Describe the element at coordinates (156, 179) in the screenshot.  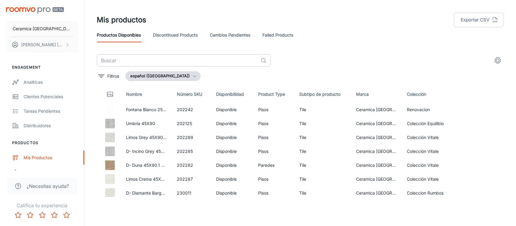
I see `a: Limos Crema 45X90.1 Primera` at that location.